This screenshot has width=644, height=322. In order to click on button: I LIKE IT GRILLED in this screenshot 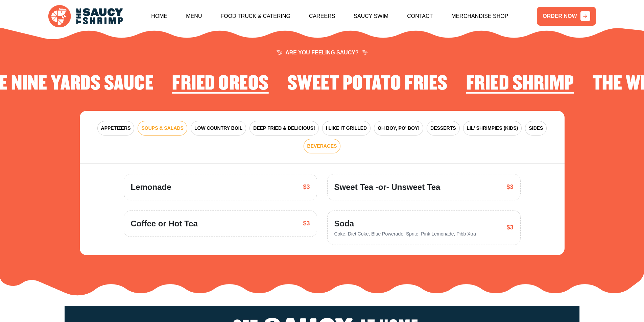, I will do `click(346, 128)`.